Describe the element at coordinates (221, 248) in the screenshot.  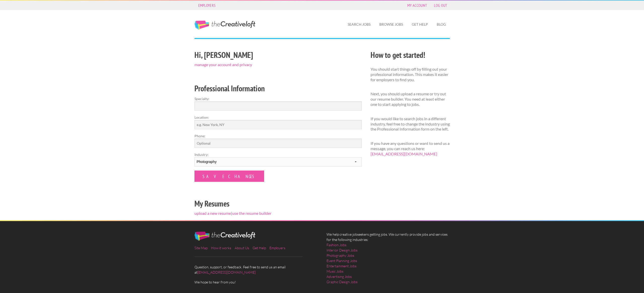
I see `a: How it works` at that location.